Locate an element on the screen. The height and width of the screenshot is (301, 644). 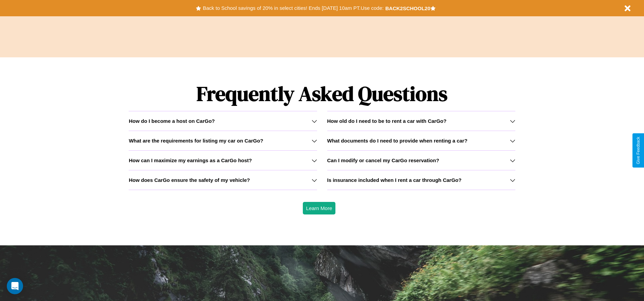
button: Learn More is located at coordinates (319, 208).